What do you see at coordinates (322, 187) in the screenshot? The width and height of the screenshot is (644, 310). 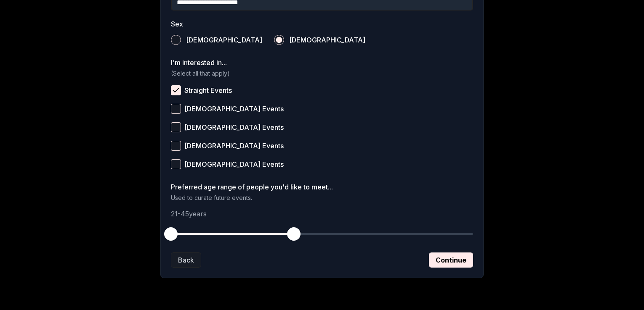 I see `label: Preferred age range of people you'd like to meet...` at bounding box center [322, 187].